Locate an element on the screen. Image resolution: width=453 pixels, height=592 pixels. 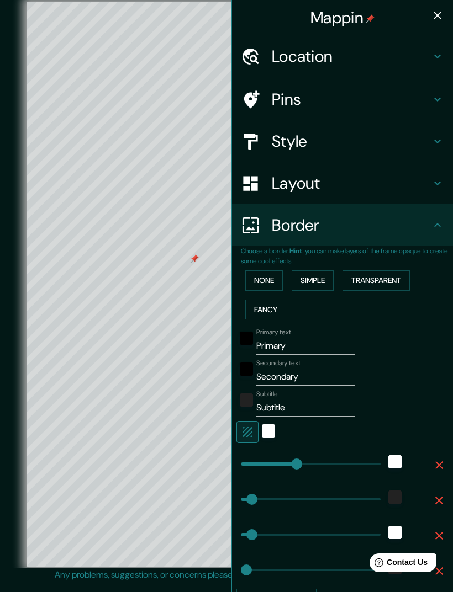
label: Subtitle is located at coordinates (267, 394).